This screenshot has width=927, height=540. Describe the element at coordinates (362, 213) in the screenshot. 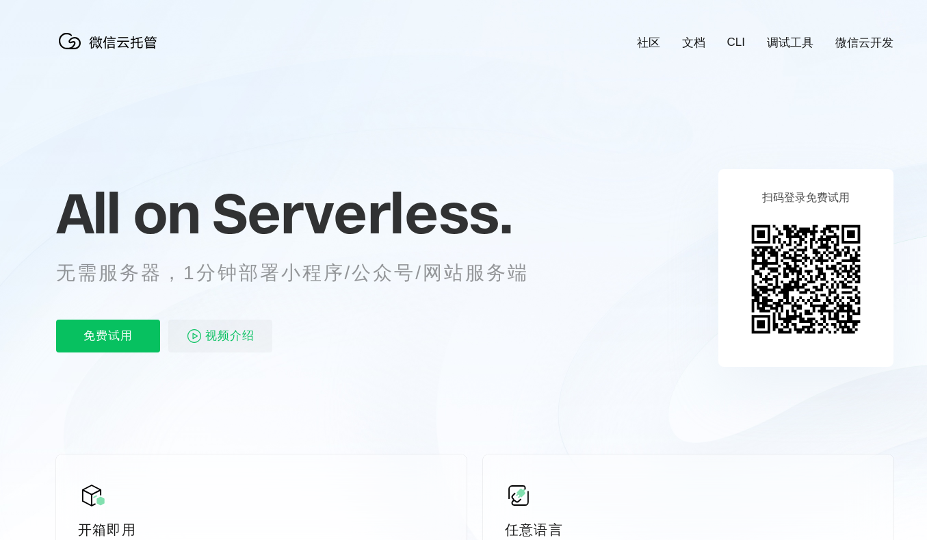

I see `span: Serverless.` at that location.